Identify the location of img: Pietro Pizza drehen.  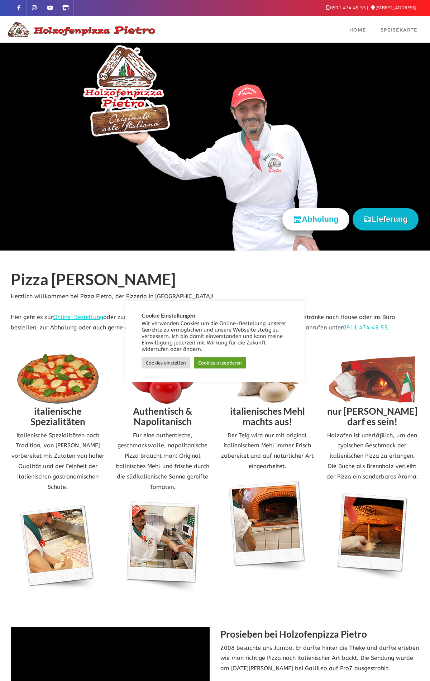
(163, 547).